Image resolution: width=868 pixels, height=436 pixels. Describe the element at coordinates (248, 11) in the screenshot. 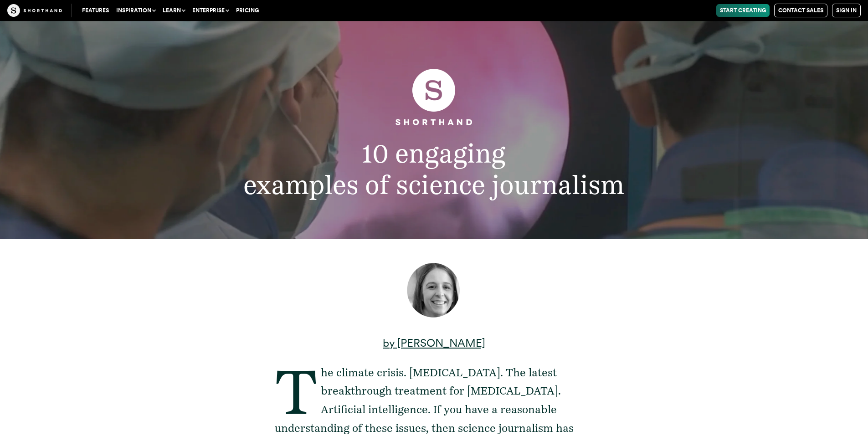

I see `a: Pricing` at that location.